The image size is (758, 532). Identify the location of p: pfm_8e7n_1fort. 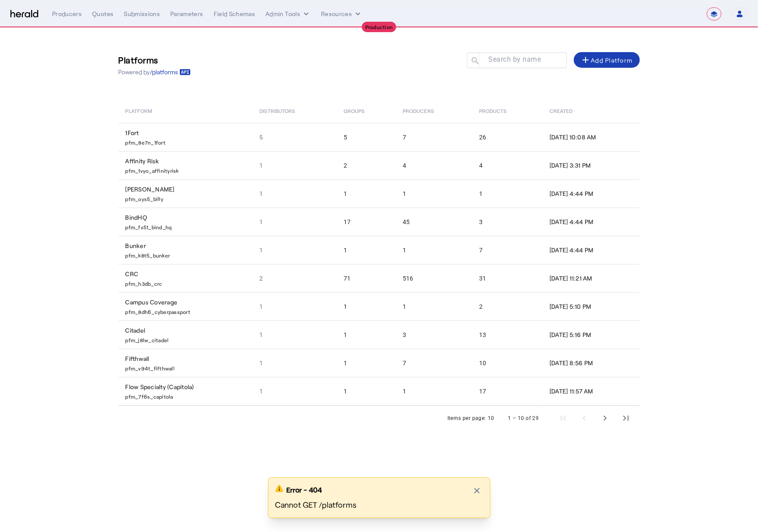
(187, 142).